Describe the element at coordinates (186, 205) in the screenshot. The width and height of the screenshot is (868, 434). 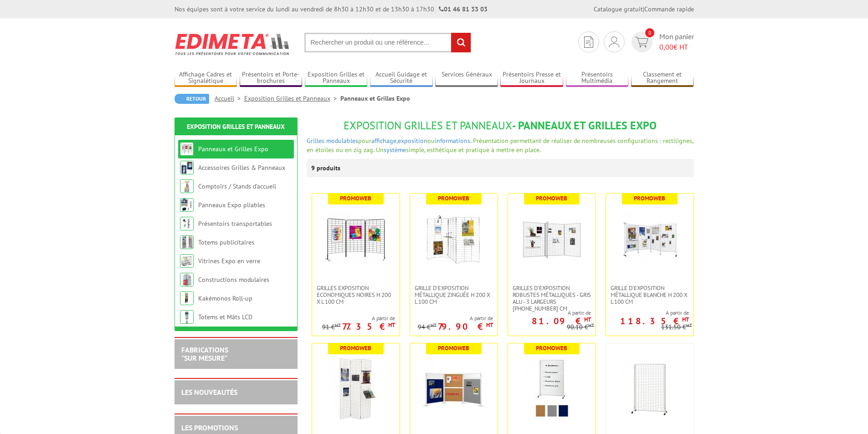
I see `img: Panneaux Expo pliables` at that location.